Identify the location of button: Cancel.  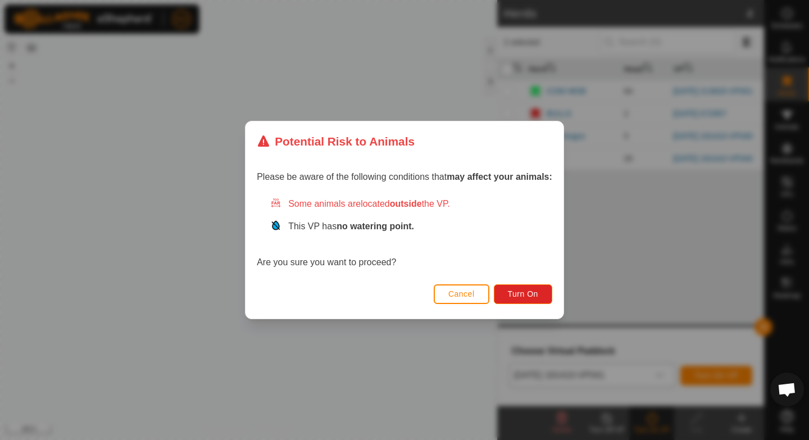
(461, 294).